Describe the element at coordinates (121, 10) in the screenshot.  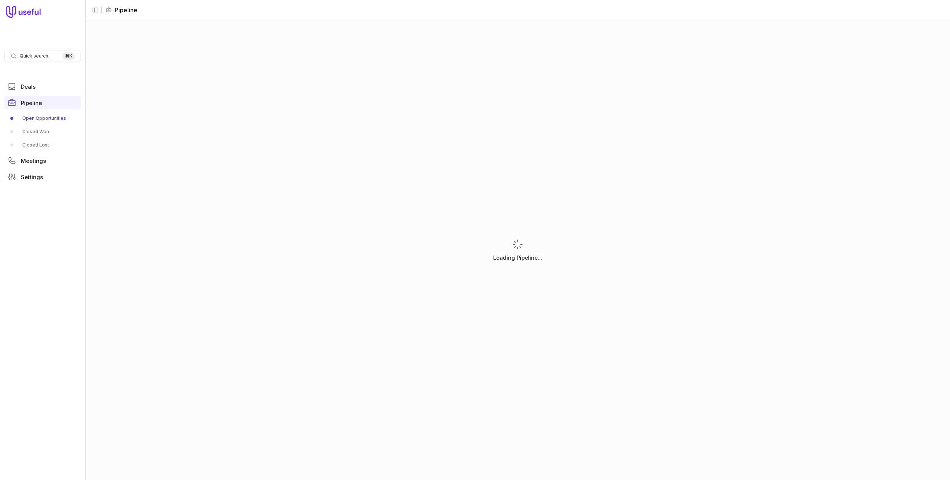
I see `li: Pipeline` at that location.